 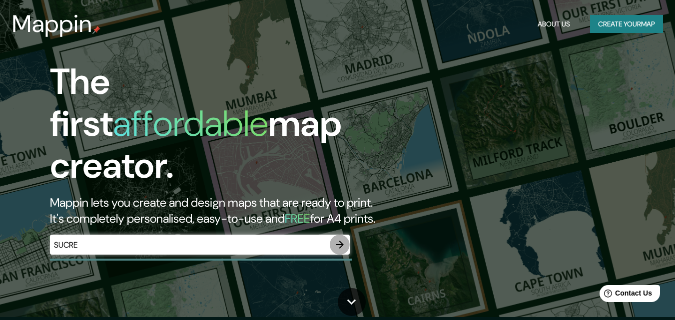 I want to click on button: About Us, so click(x=553, y=24).